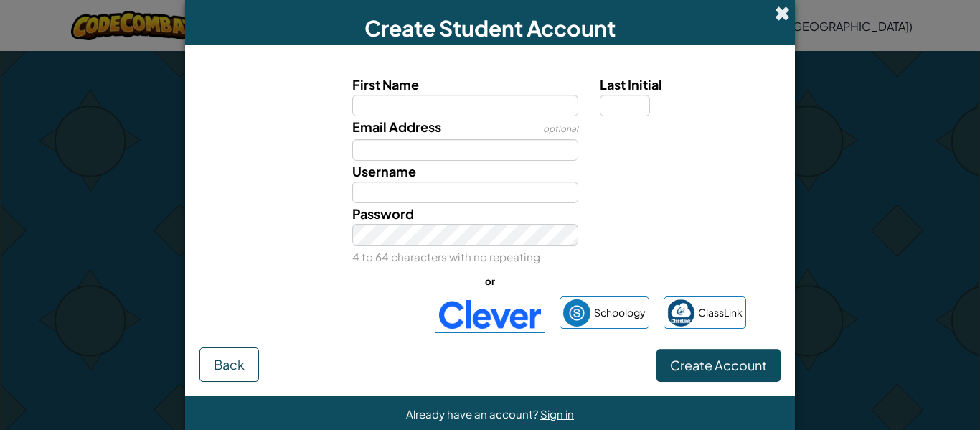 The image size is (980, 430). What do you see at coordinates (620, 312) in the screenshot?
I see `span: Schoology` at bounding box center [620, 312].